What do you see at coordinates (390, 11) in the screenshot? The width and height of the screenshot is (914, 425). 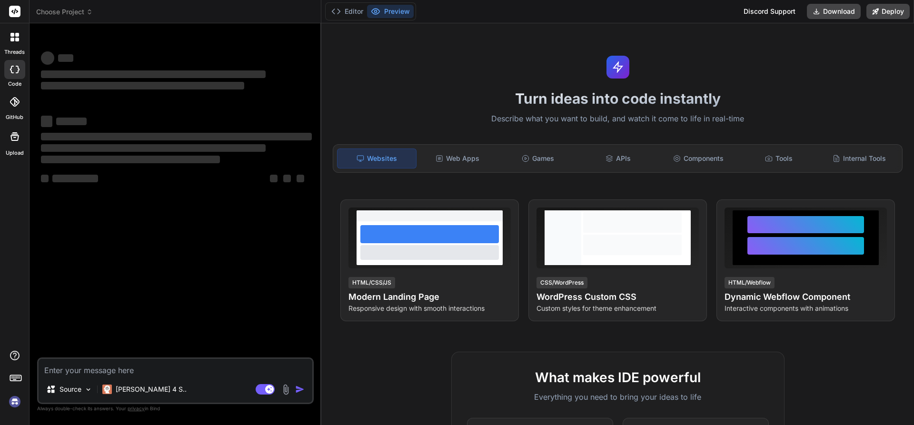 I see `button: Preview` at bounding box center [390, 11].